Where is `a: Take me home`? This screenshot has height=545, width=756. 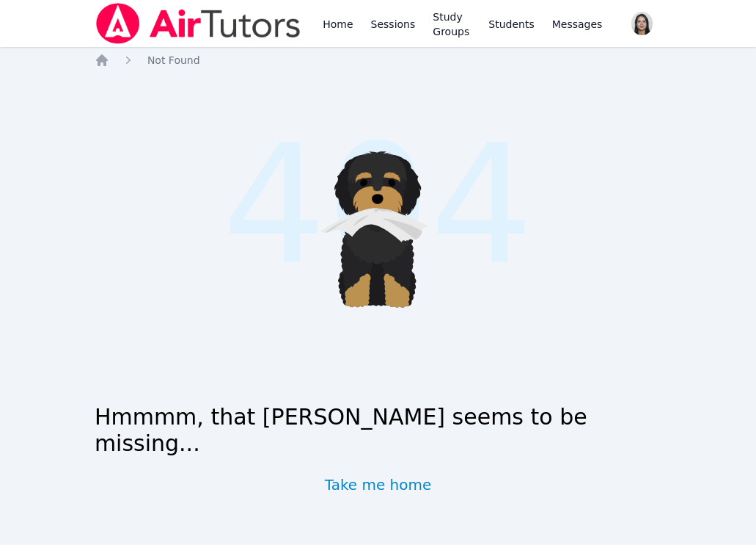
a: Take me home is located at coordinates (378, 485).